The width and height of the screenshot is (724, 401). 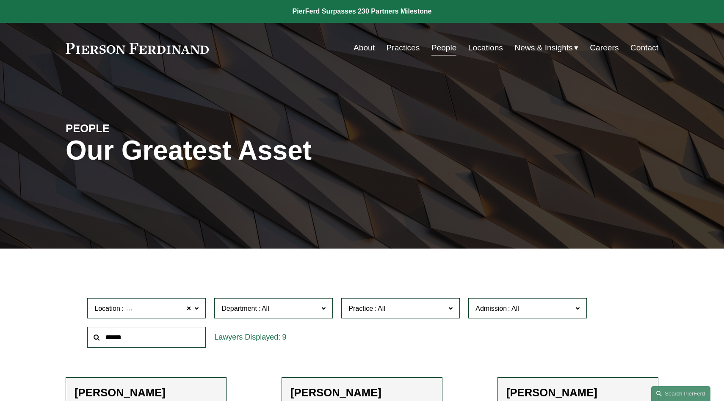 I want to click on a: Careers, so click(x=604, y=48).